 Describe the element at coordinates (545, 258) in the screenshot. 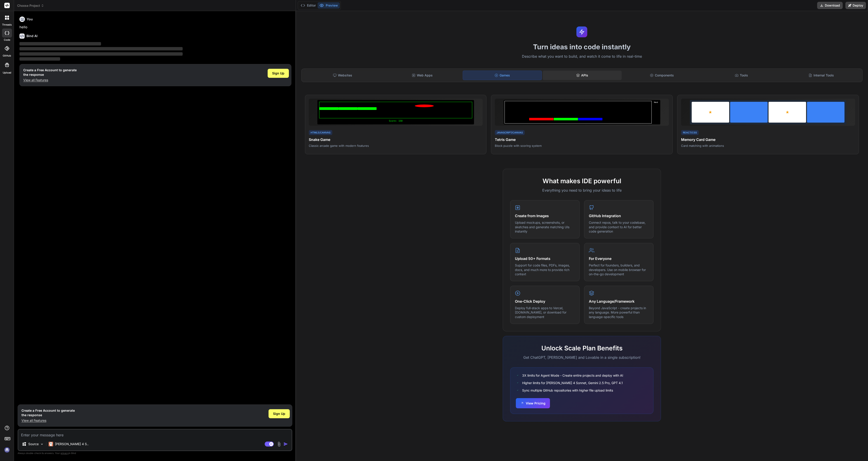

I see `h4: Upload 50+ Formats` at that location.